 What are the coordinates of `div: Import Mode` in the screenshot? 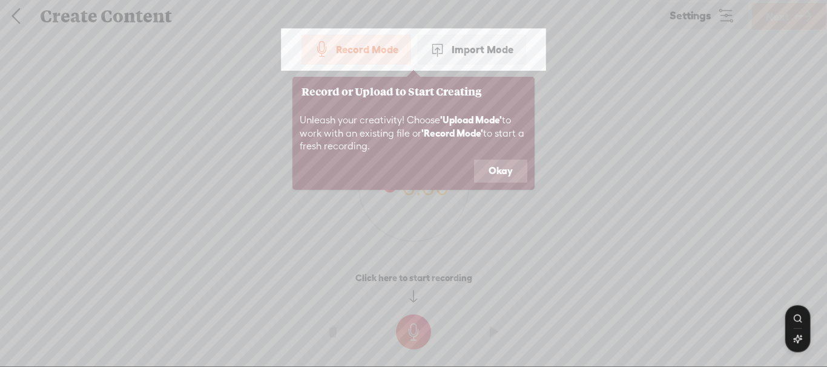 It's located at (471, 50).